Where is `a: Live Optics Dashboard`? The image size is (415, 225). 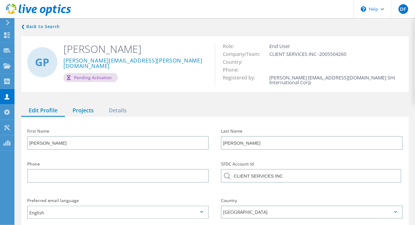
a: Live Optics Dashboard is located at coordinates (38, 15).